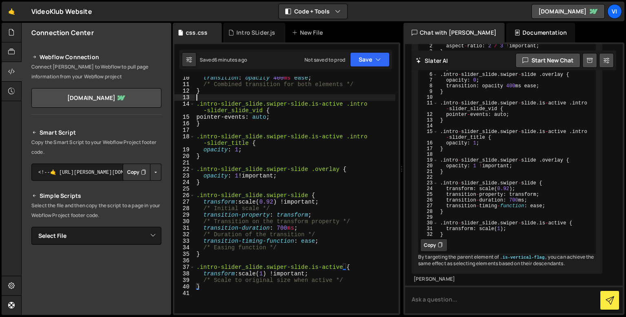 The height and width of the screenshot is (317, 626). What do you see at coordinates (309, 33) in the screenshot?
I see `div: New File` at bounding box center [309, 33].